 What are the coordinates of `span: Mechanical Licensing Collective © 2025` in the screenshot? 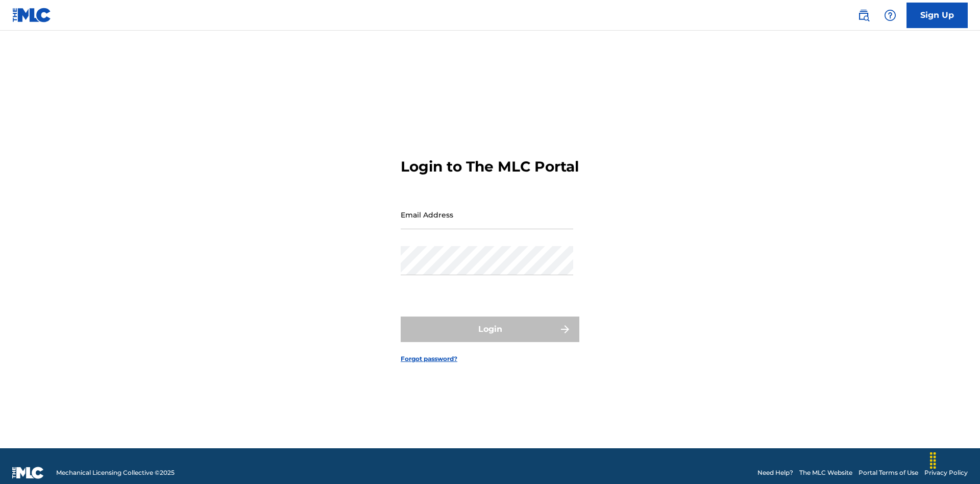 It's located at (115, 472).